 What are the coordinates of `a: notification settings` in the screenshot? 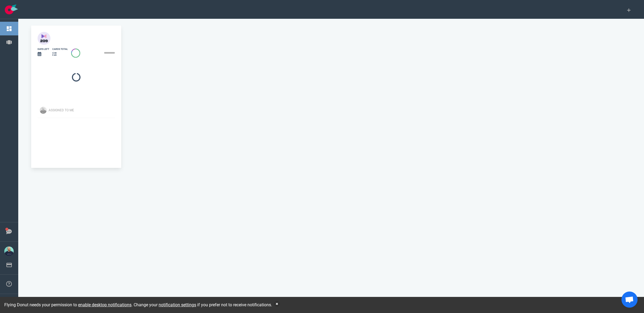 It's located at (177, 305).